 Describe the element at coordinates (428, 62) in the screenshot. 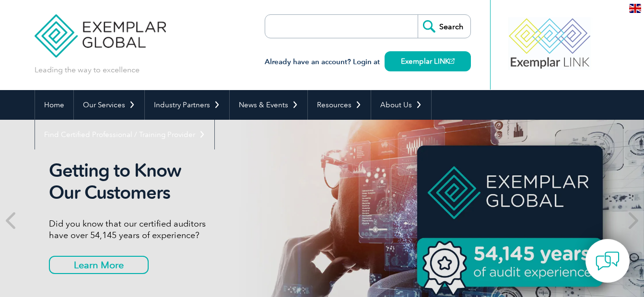

I see `a: Exemplar LINK` at that location.